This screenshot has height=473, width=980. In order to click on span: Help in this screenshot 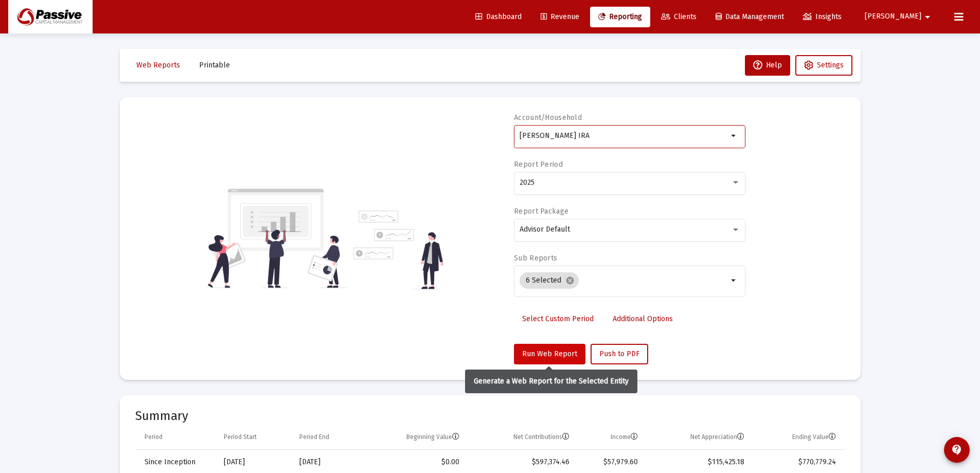, I will do `click(768, 65)`.